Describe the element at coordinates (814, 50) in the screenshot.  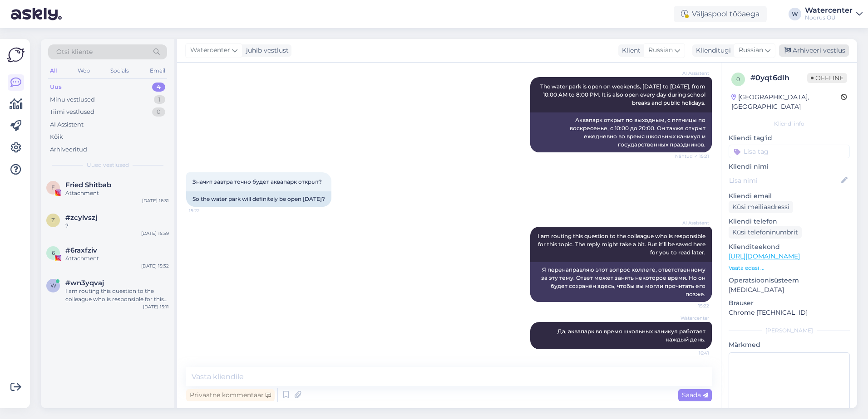
I see `div: Arhiveeri vestlus` at that location.